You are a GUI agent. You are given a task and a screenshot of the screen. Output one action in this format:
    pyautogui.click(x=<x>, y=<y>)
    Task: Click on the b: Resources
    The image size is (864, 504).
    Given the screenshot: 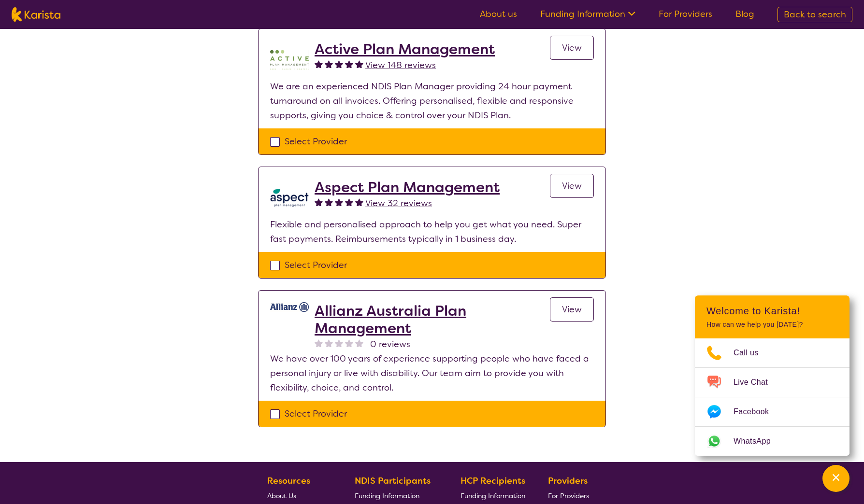 What is the action you would take?
    pyautogui.click(x=289, y=481)
    